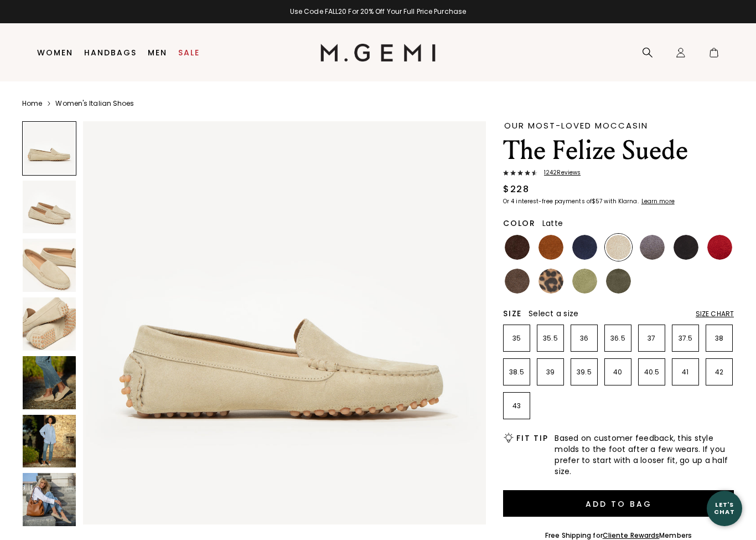 This screenshot has width=756, height=540. I want to click on button: Add to Bag, so click(618, 503).